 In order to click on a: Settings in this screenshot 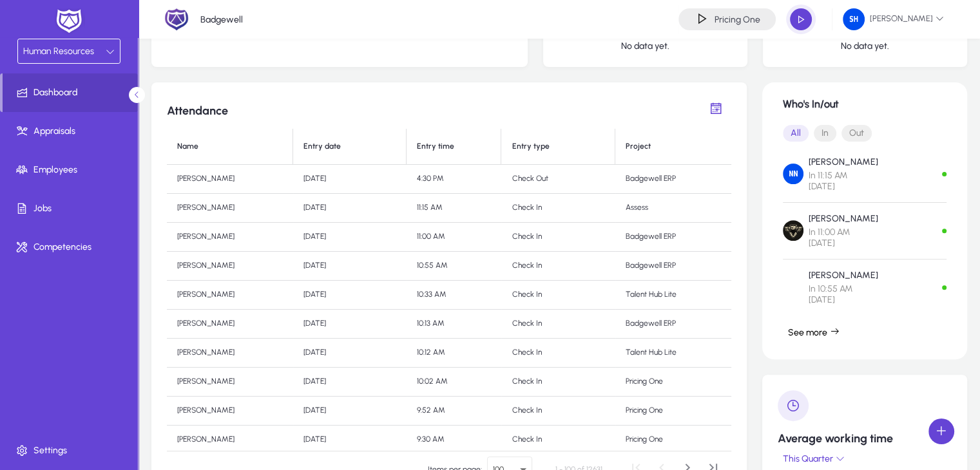, I will do `click(72, 451)`.